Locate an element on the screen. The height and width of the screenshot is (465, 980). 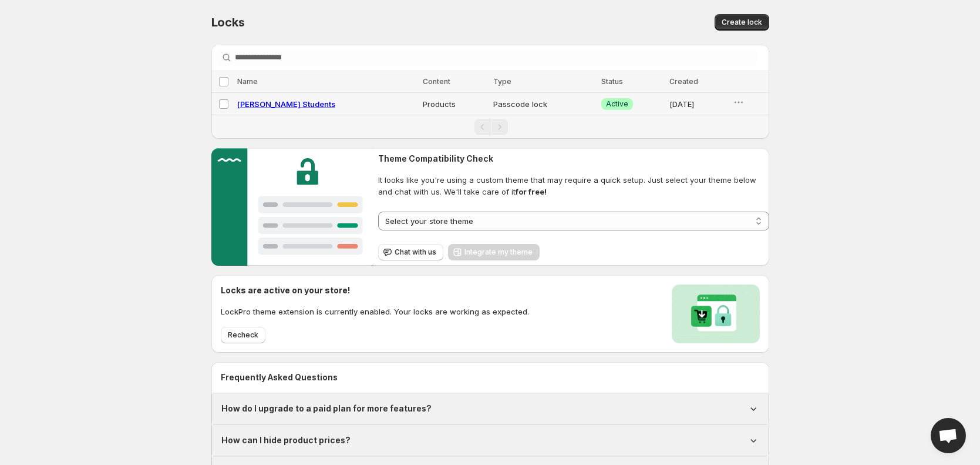
button: Chat with us is located at coordinates (410, 252).